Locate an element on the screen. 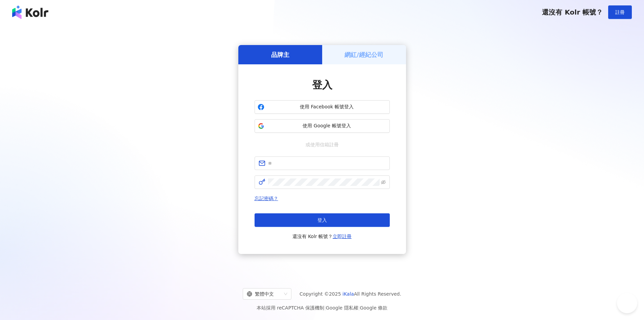  span: 使用 Google 帳號登入 is located at coordinates (327, 126).